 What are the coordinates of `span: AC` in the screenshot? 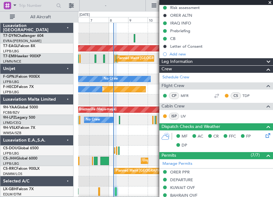 It's located at (201, 136).